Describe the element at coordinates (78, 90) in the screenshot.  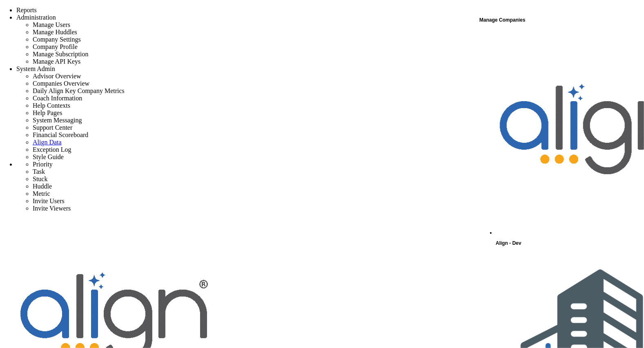
I see `span: Daily Align Key Company Metrics` at that location.